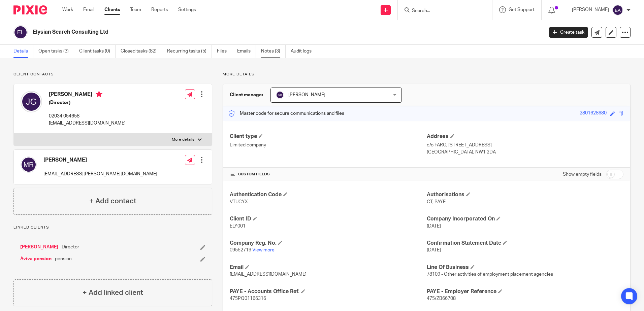 The image size is (644, 311). Describe the element at coordinates (57, 51) in the screenshot. I see `a: Open tasks (3)` at that location.